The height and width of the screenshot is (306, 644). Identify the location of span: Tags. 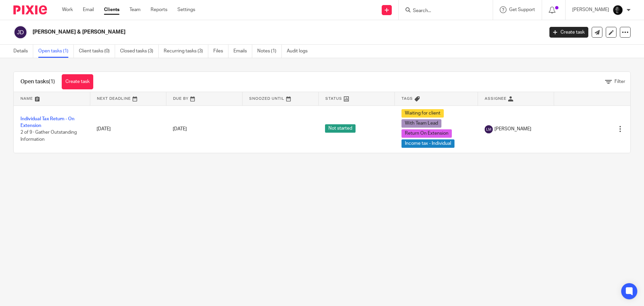
(407, 98).